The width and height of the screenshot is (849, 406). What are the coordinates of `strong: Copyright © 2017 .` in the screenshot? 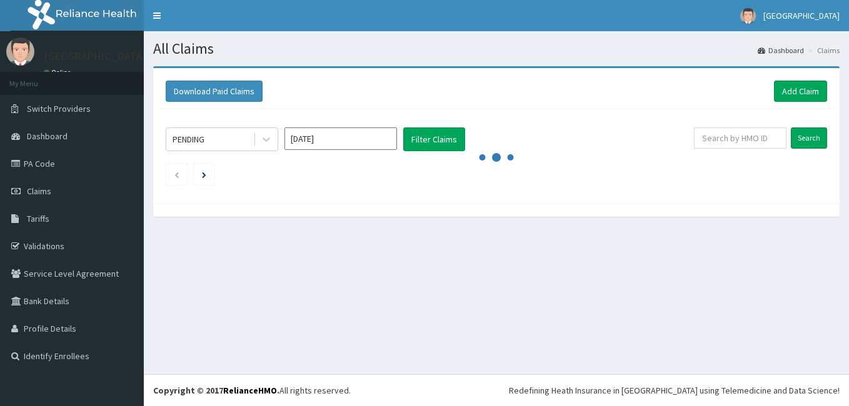 It's located at (216, 391).